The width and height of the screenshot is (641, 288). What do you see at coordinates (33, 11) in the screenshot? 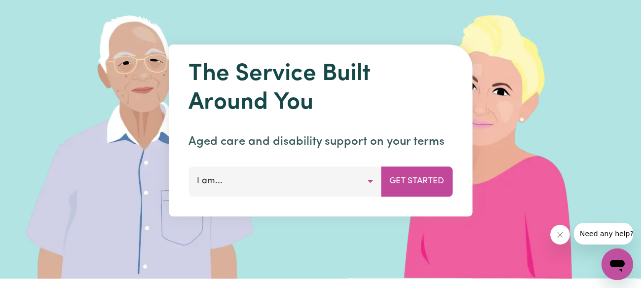
I see `span: Need any help?` at bounding box center [33, 11].